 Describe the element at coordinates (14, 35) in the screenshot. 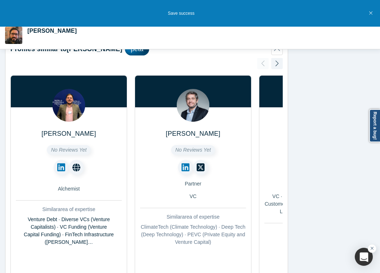

I see `img: Travis Linderman's Profile Image` at that location.